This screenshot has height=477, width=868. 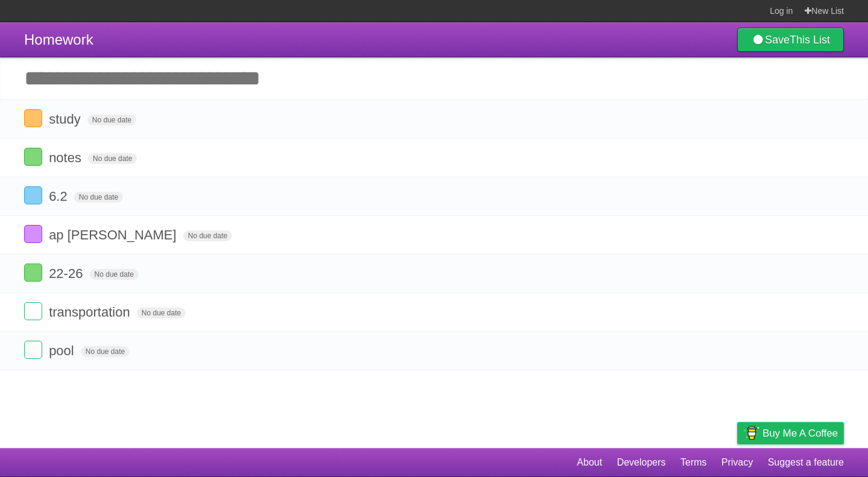 I want to click on span: notes, so click(x=67, y=158).